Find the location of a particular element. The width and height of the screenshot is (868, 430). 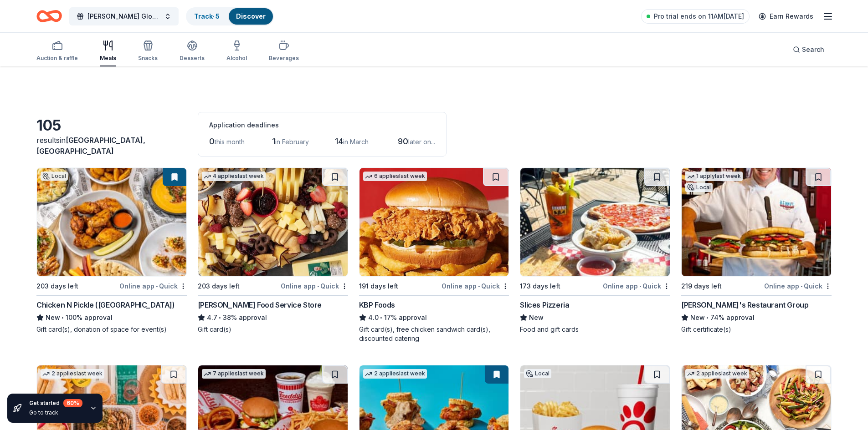

div: Auction & raffle is located at coordinates (57, 58).